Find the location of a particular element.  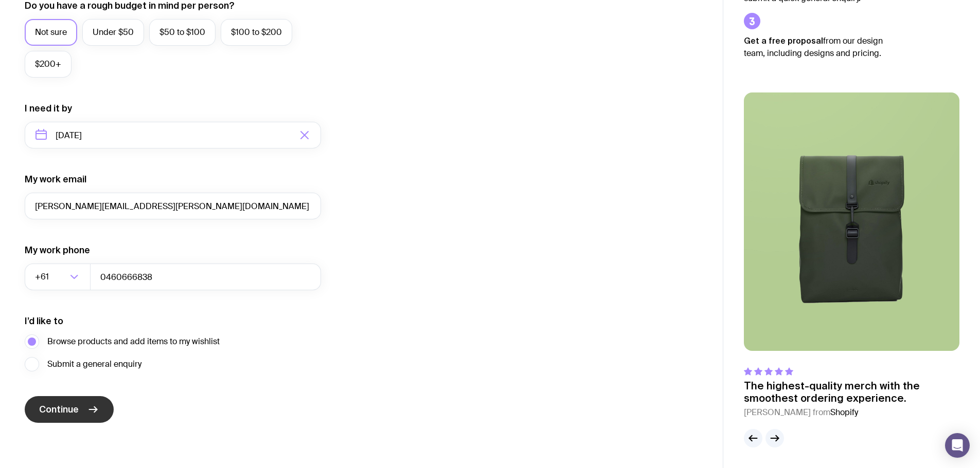

span: Continue is located at coordinates (58, 410).